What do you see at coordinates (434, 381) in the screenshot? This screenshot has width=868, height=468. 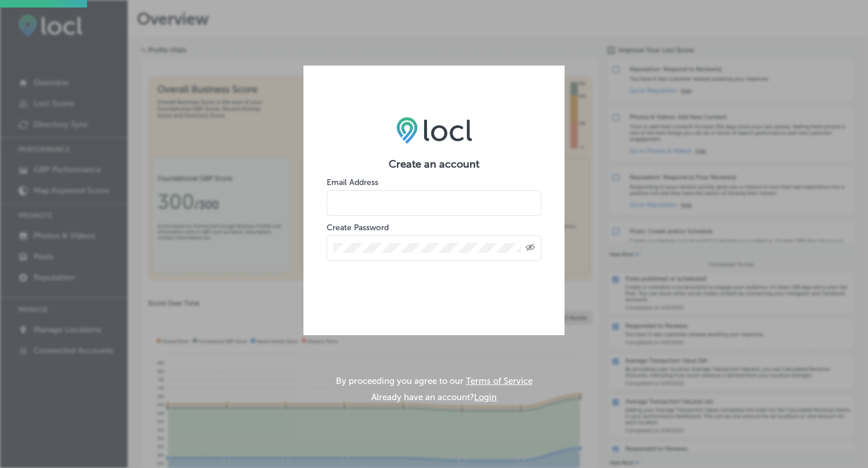 I see `p: By proceeding you agree to our` at bounding box center [434, 381].